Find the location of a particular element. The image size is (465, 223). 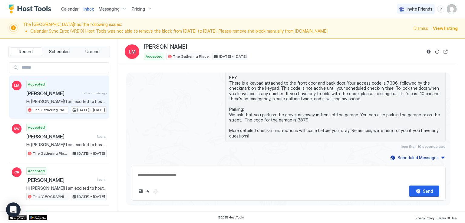

span: Dismiss is located at coordinates (420, 28).